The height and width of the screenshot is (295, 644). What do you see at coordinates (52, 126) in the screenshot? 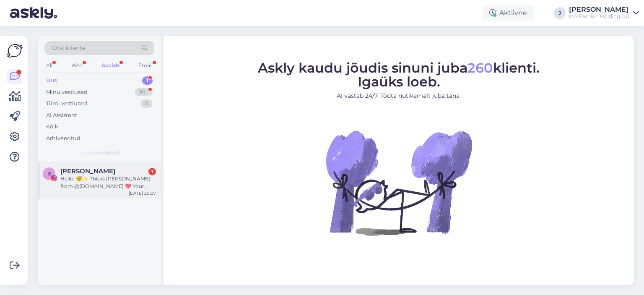
I see `div: Kõik` at bounding box center [52, 126].